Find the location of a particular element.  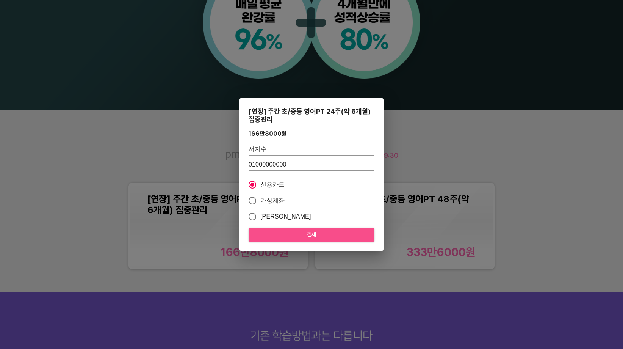

span: 가상계좌 is located at coordinates (272, 200).